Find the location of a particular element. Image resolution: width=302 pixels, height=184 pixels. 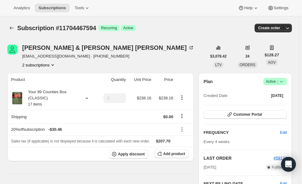

span: Customer Portal is located at coordinates (248, 115).